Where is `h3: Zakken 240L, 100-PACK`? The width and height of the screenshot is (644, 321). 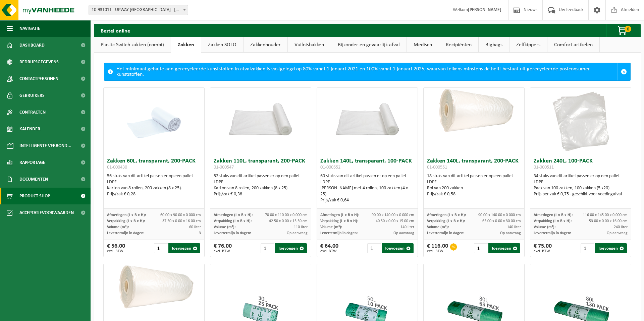
h3: Zakken 240L, 100-PACK is located at coordinates (580, 165).